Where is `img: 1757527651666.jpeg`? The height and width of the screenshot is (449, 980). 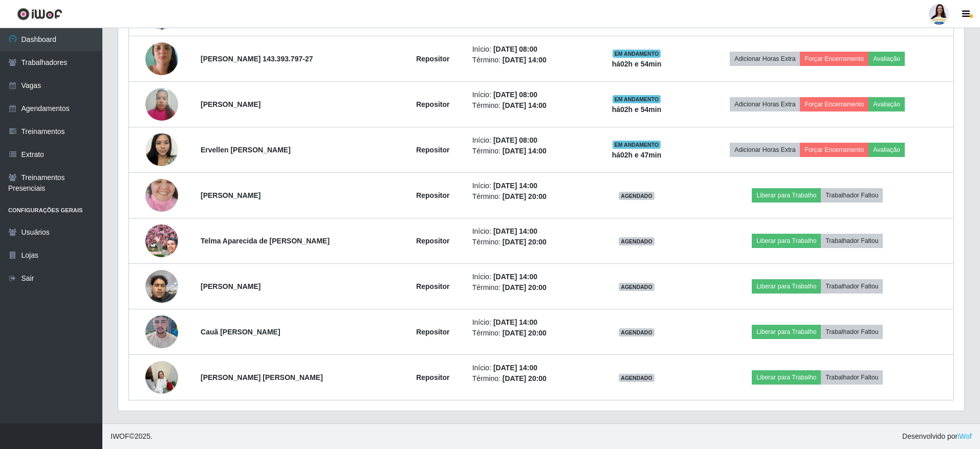
img: 1757527651666.jpeg is located at coordinates (162, 332).